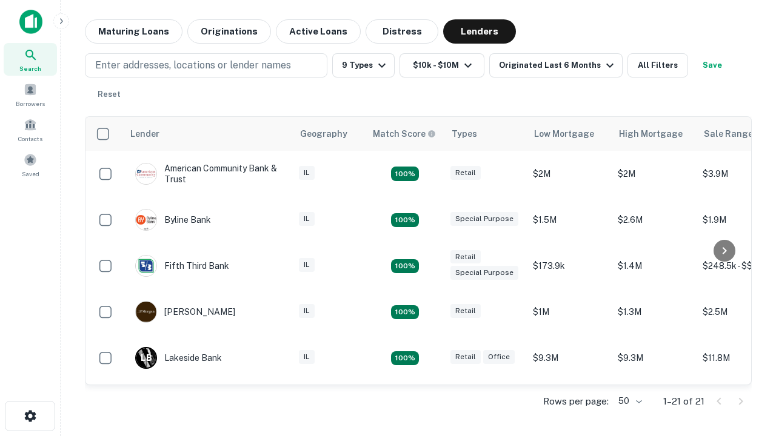 This screenshot has height=436, width=776. I want to click on a: Saved, so click(30, 165).